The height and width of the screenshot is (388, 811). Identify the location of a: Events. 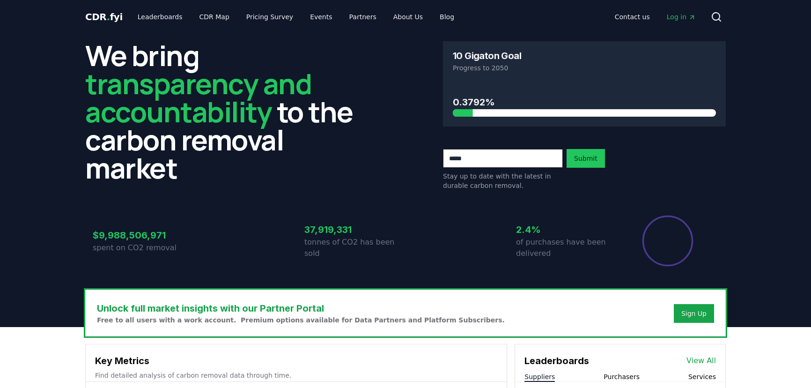
(321, 17).